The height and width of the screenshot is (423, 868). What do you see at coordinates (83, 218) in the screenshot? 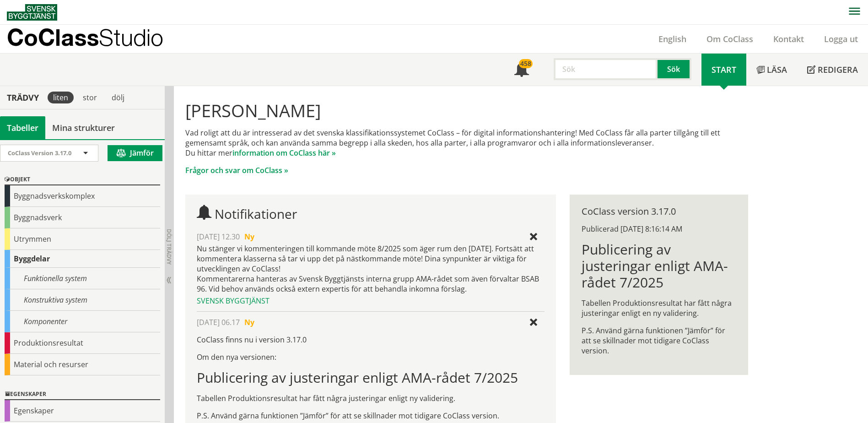
I see `div: Byggnadsverk` at bounding box center [83, 218].